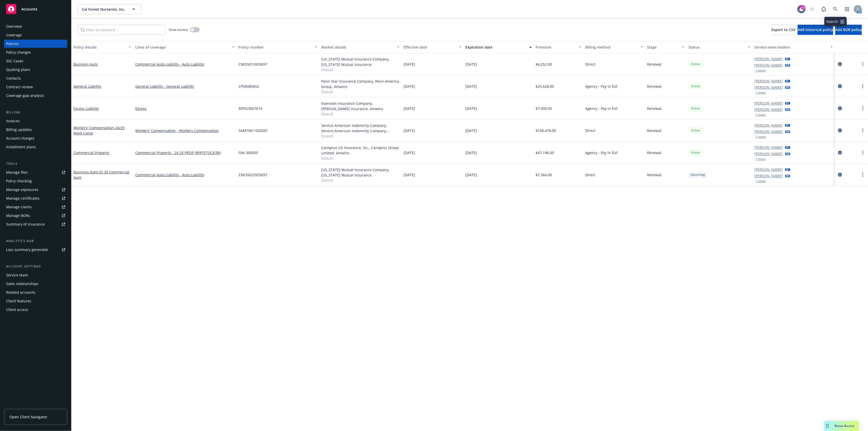 The image size is (868, 431). I want to click on a: Manage files, so click(35, 172).